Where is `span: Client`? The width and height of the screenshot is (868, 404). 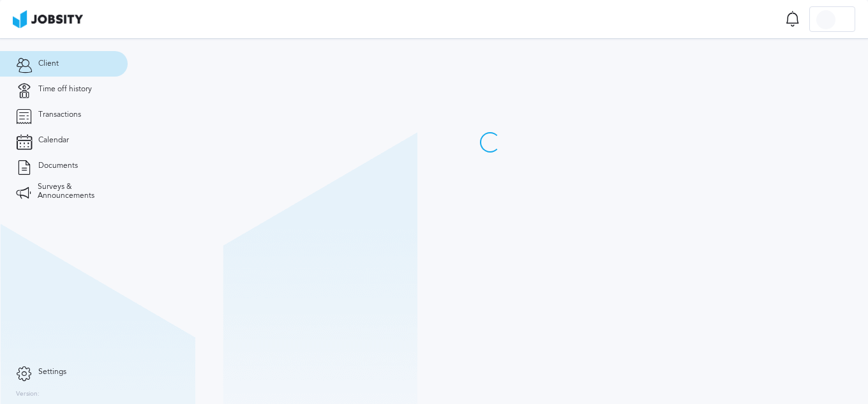
span: Client is located at coordinates (48, 64).